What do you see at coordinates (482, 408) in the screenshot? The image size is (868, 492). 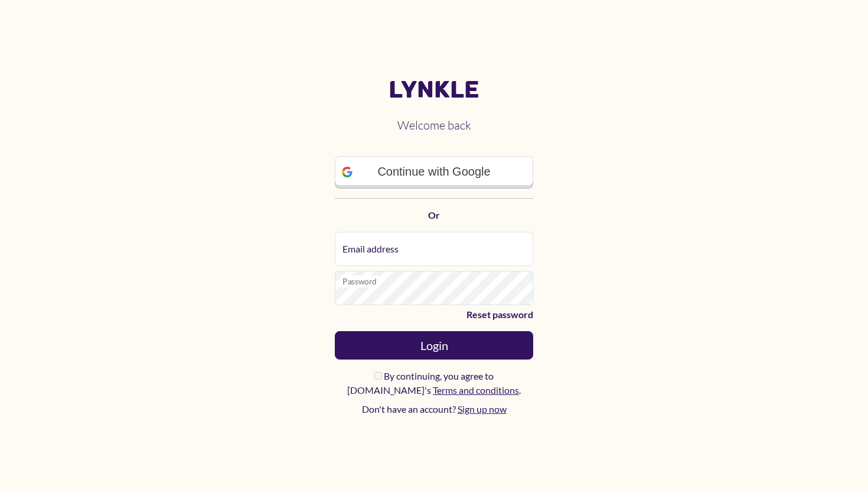 I see `a: Sign up now` at bounding box center [482, 408].